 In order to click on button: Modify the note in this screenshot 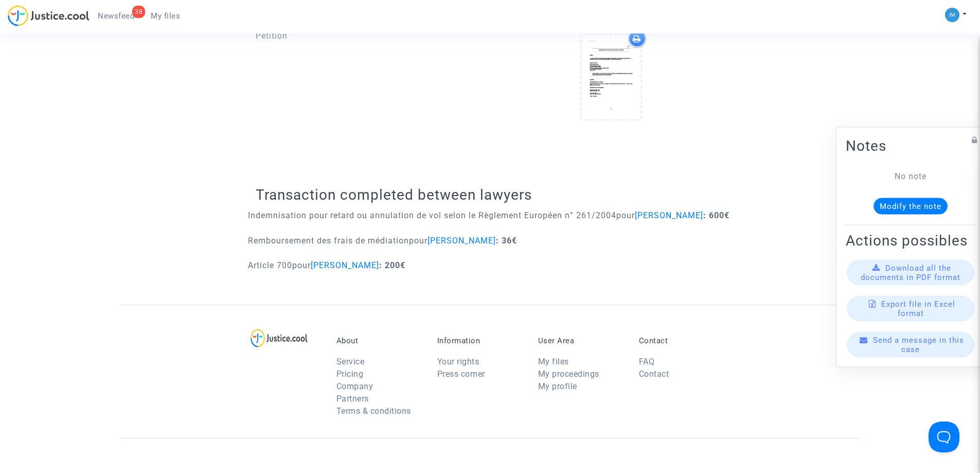, I will do `click(910, 206)`.